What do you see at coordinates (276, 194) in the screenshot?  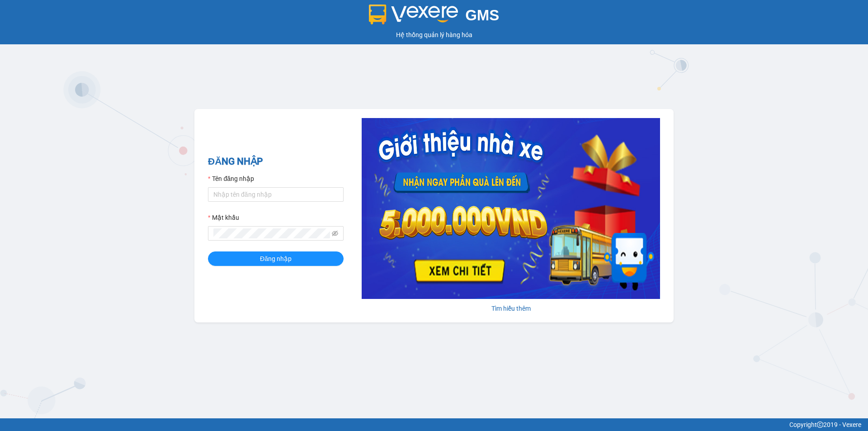 I see `input: Tên đăng nhập` at bounding box center [276, 194].